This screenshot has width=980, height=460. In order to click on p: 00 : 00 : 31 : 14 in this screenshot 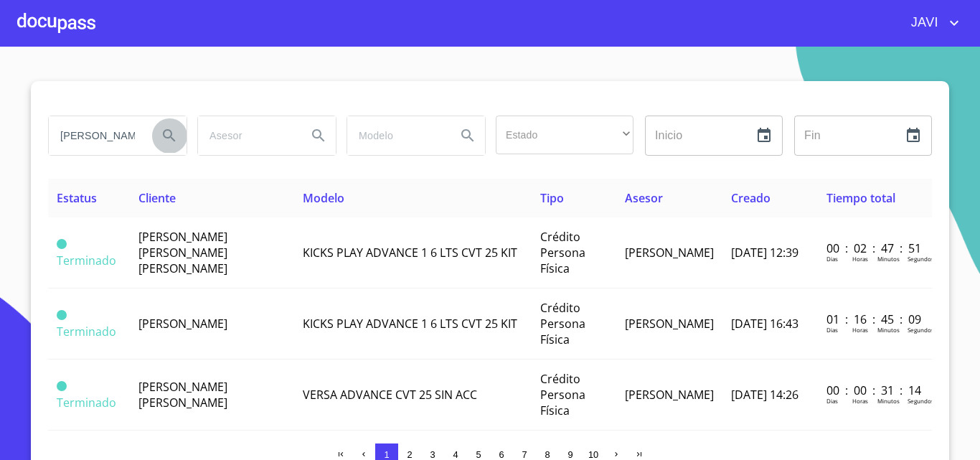, I will do `click(874, 390)`.